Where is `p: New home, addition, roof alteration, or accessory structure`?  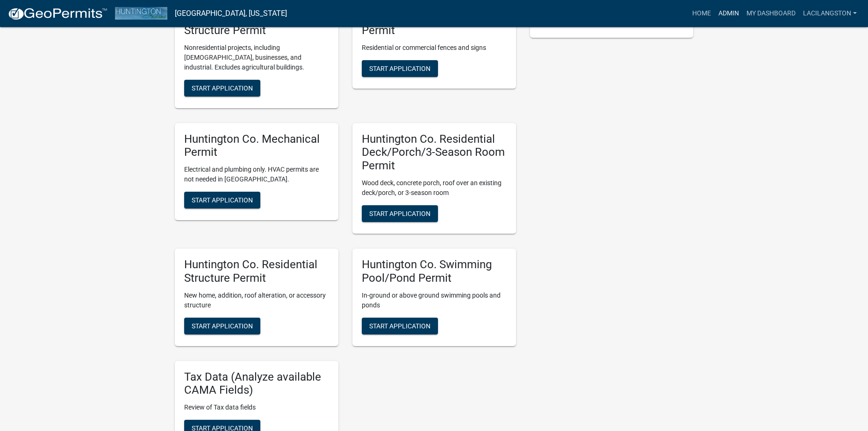 p: New home, addition, roof alteration, or accessory structure is located at coordinates (257, 301).